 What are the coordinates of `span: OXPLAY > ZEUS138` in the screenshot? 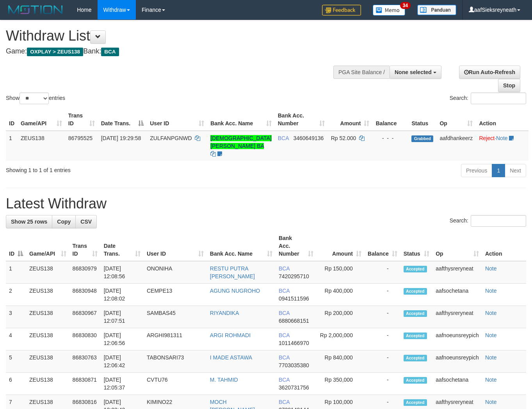 It's located at (55, 52).